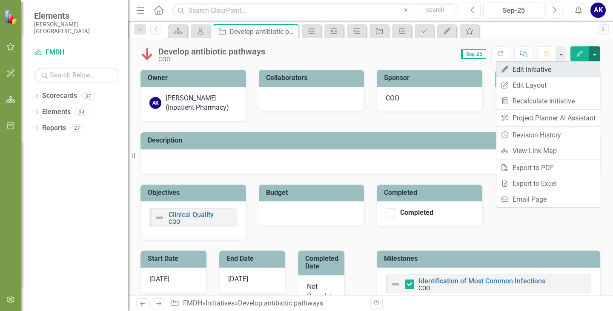  I want to click on div: COO, so click(212, 59).